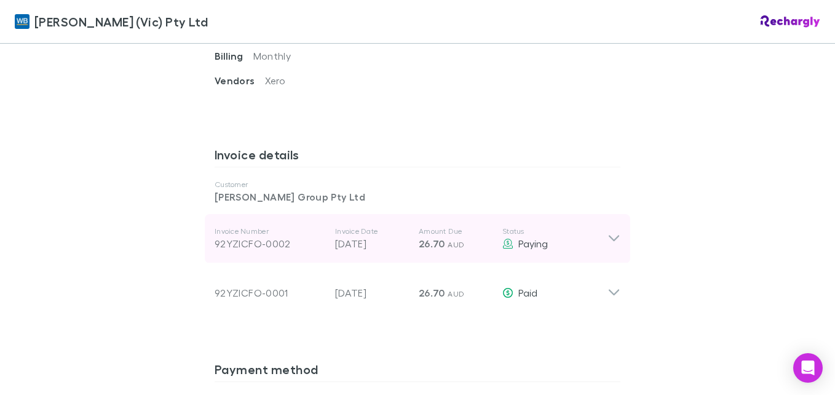 This screenshot has width=835, height=395. What do you see at coordinates (555, 231) in the screenshot?
I see `p: Status` at bounding box center [555, 231].